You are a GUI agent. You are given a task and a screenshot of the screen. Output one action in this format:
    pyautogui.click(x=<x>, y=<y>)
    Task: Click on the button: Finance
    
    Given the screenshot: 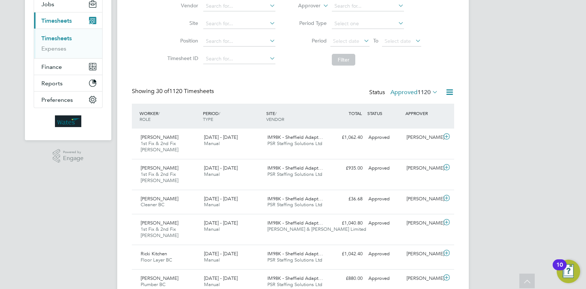 What is the action you would take?
    pyautogui.click(x=68, y=67)
    